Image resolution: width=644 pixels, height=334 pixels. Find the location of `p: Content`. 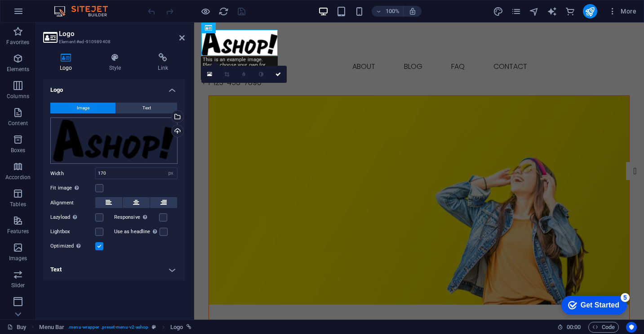

p: Content is located at coordinates (18, 123).